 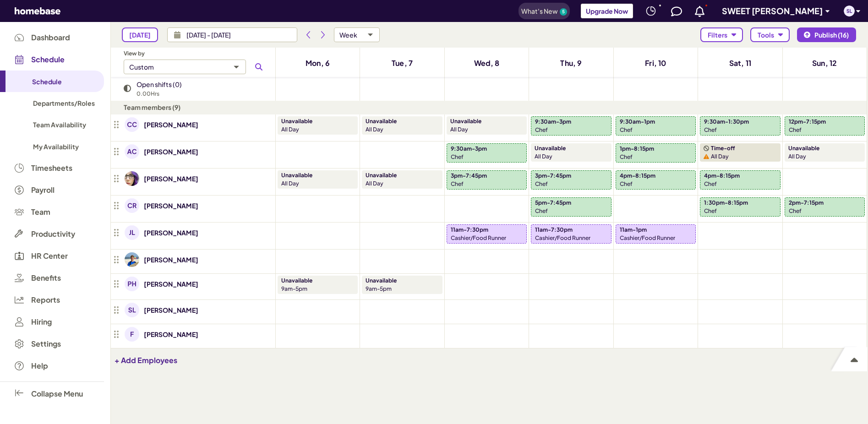 What do you see at coordinates (56, 146) in the screenshot?
I see `span: My Availability` at bounding box center [56, 146].